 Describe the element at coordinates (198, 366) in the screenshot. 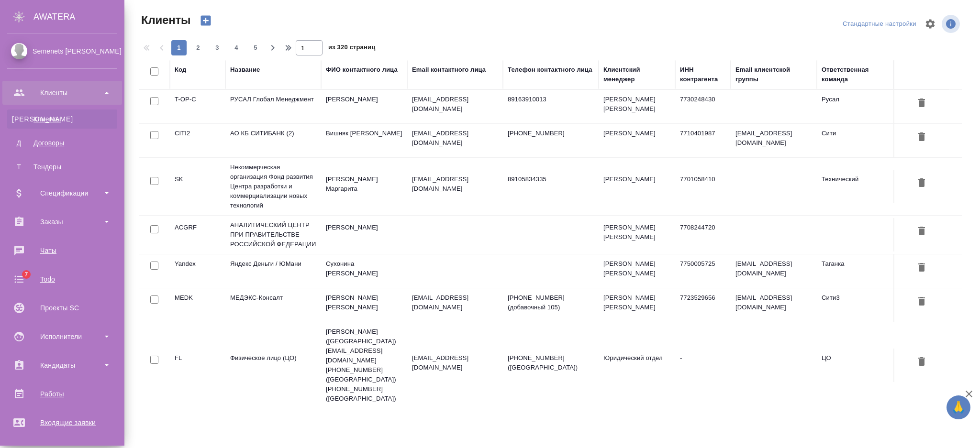

I see `td: FL` at that location.